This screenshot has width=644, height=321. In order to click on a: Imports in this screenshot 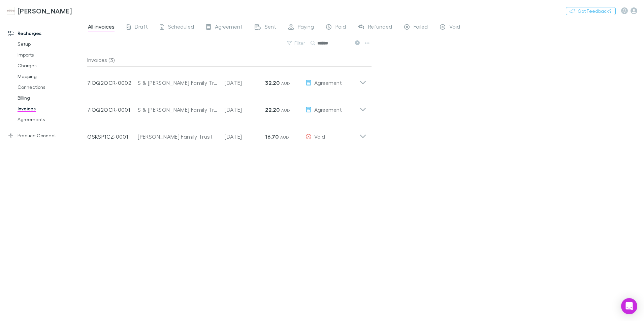, I will do `click(51, 55)`.